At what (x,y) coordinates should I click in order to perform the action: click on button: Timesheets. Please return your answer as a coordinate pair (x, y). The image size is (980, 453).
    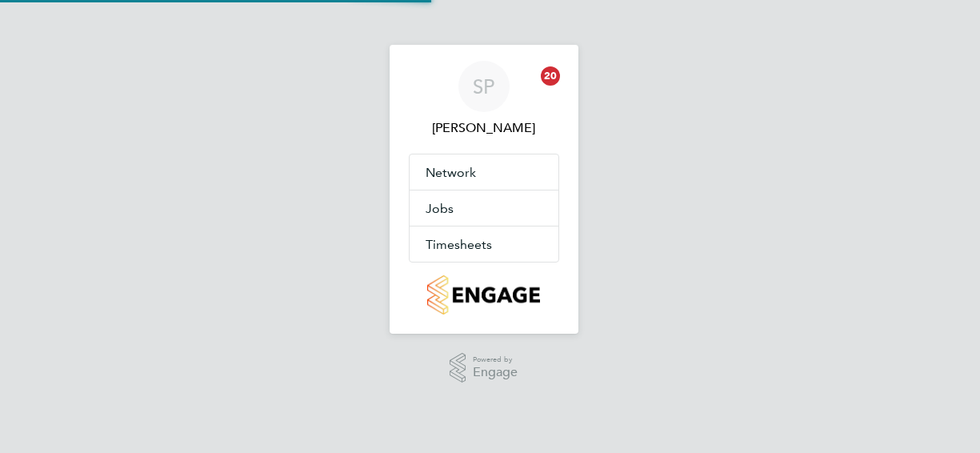
    Looking at the image, I should click on (484, 244).